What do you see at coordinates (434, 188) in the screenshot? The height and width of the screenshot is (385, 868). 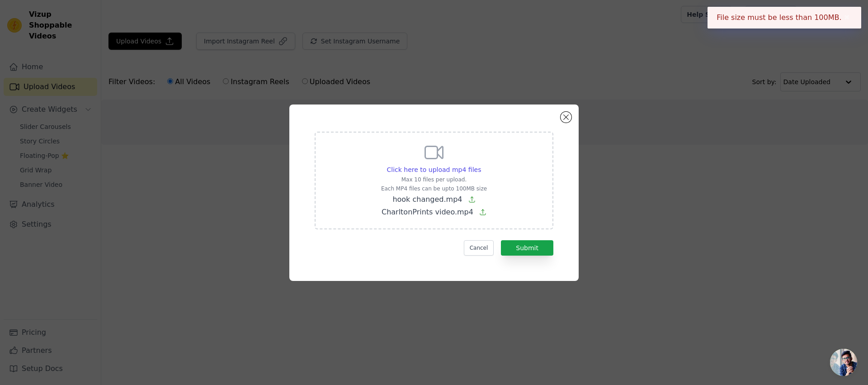 I see `p: Each MP4 files can be upto 100MB size` at bounding box center [434, 188].